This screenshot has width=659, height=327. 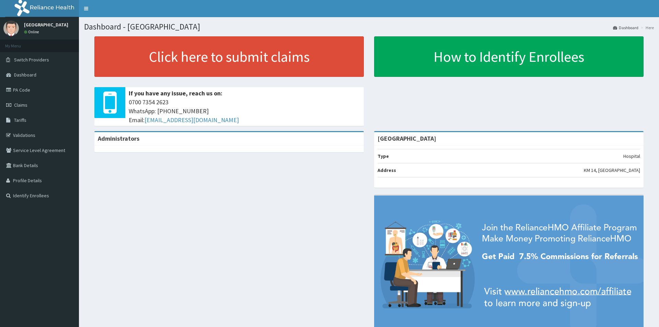 What do you see at coordinates (32, 32) in the screenshot?
I see `a: Online` at bounding box center [32, 32].